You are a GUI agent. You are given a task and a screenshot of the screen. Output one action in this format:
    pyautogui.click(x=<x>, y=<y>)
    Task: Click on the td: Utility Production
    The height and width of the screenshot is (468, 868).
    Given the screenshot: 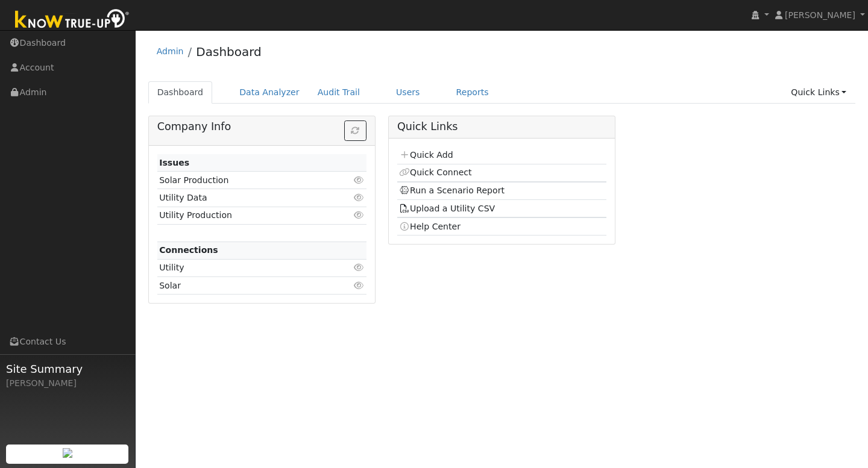 What is the action you would take?
    pyautogui.click(x=245, y=215)
    